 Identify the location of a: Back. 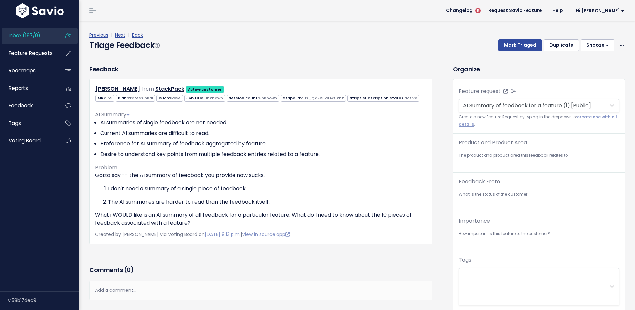
(137, 35).